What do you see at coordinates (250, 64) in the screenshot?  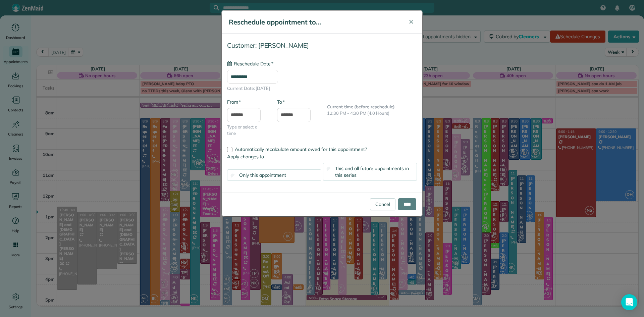 I see `label: Reschedule Date` at bounding box center [250, 64].